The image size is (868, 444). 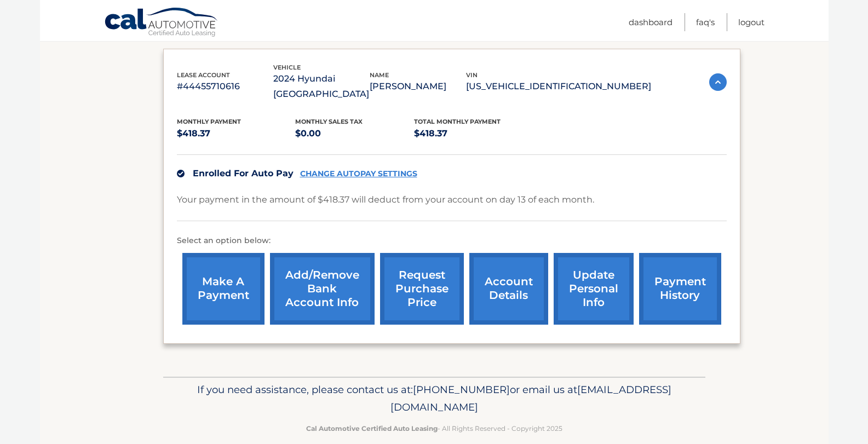 I want to click on p: If you need assistance, please contact us at: or email us at, so click(x=435, y=399).